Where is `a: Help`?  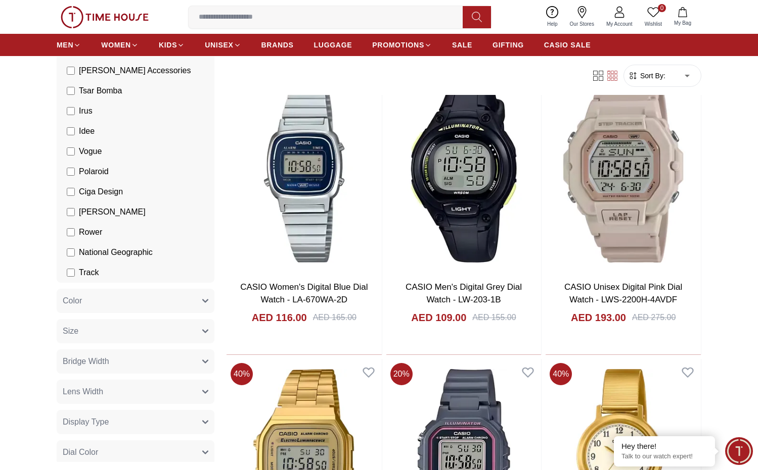 a: Help is located at coordinates (552, 17).